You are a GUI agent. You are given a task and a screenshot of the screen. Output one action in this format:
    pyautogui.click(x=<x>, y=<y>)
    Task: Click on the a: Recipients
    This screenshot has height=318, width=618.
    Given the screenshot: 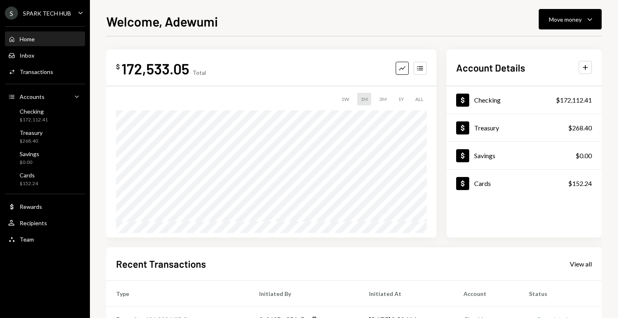 What is the action you would take?
    pyautogui.click(x=45, y=223)
    